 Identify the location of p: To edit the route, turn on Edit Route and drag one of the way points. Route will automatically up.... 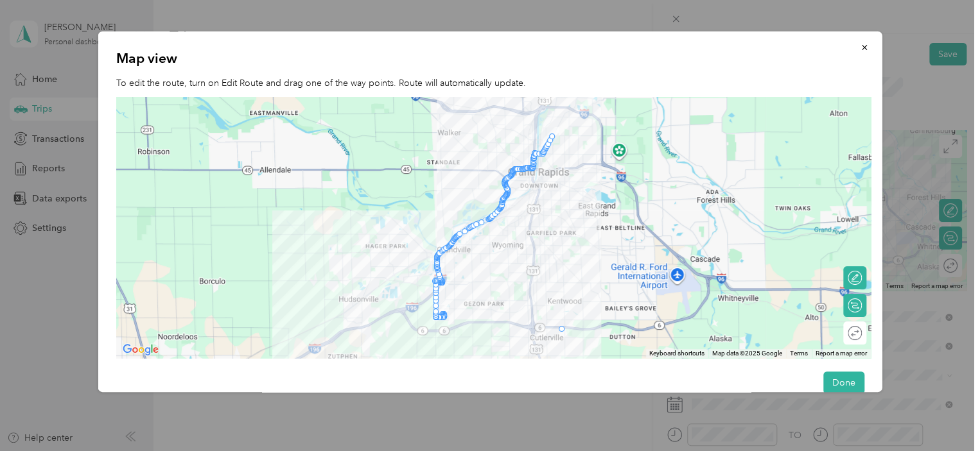
(490, 83).